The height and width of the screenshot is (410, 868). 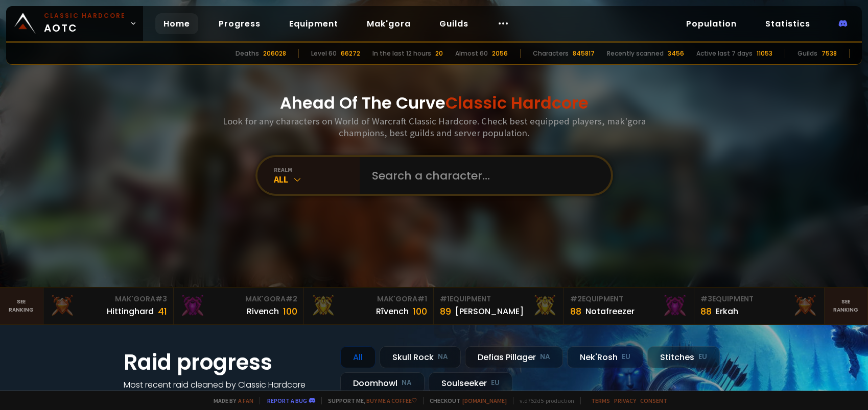 What do you see at coordinates (482, 175) in the screenshot?
I see `input: Search a character...` at bounding box center [482, 175].